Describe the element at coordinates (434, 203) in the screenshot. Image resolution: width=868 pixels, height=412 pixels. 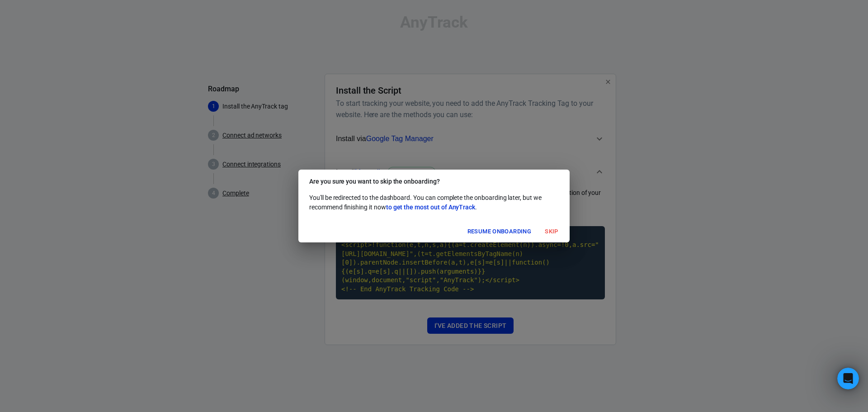
I see `p: You'll be redirected to the dashboard. You can complete the onboarding later, but we recommend fi...` at that location.